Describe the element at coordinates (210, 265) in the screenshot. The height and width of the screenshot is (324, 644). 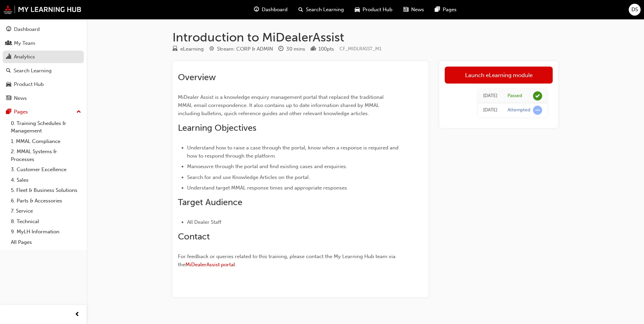
I see `a: MiDealerAssist portal` at that location.